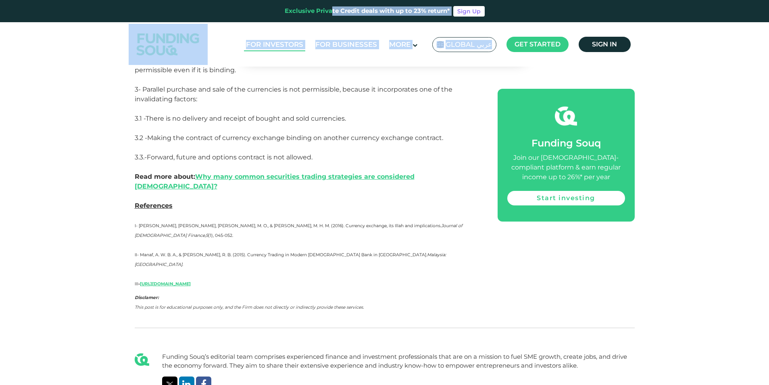 Image resolution: width=769 pixels, height=385 pixels. I want to click on span: 3.1 -There is no delivery and receipt of bought and sold currencies., so click(240, 118).